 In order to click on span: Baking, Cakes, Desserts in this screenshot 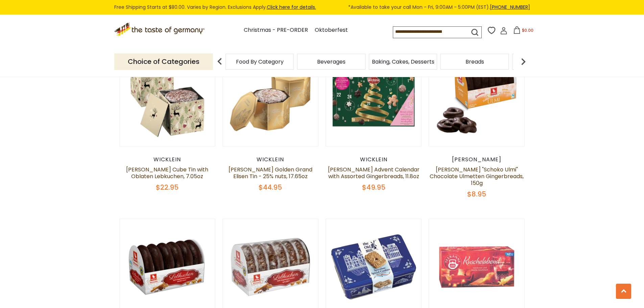, I will do `click(403, 62)`.